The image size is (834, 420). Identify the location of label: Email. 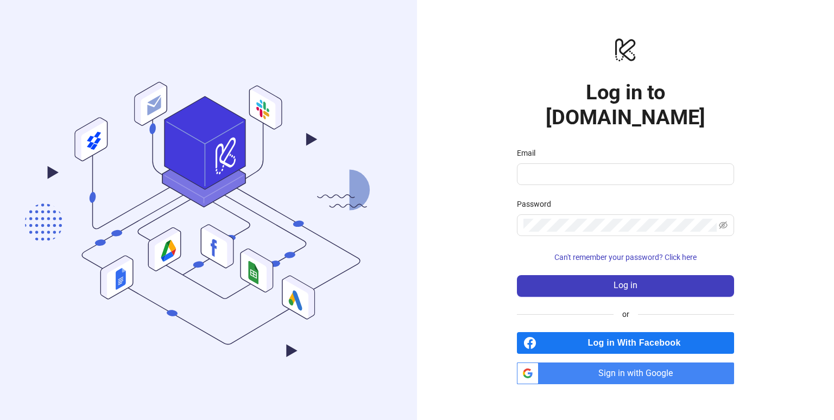
(530, 153).